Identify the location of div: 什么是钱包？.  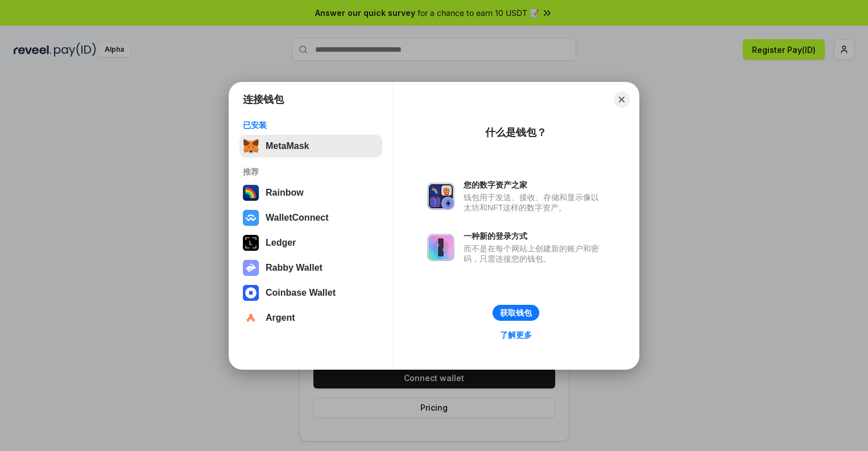
(516, 133).